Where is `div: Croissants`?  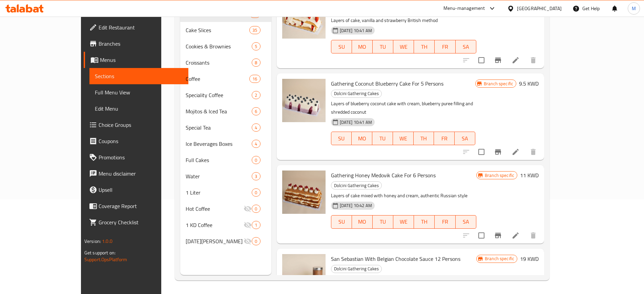
div: Croissants is located at coordinates (218, 63).